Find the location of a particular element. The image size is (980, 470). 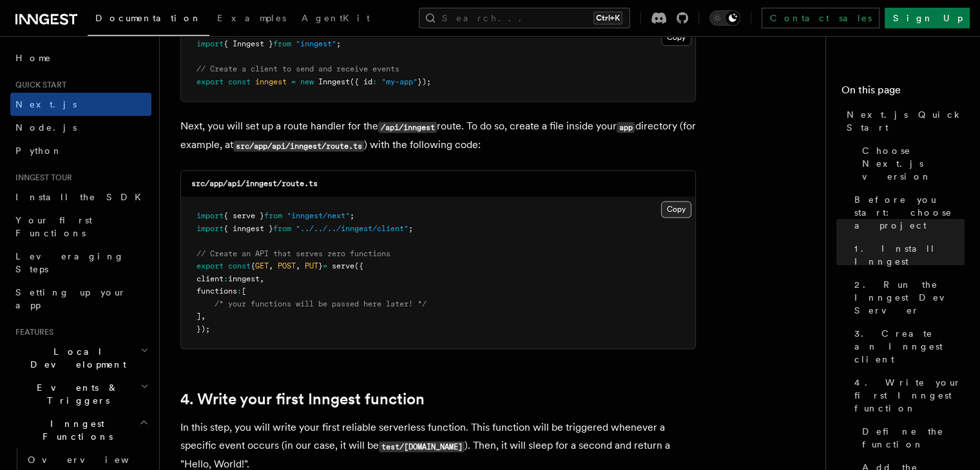

a: Install the SDK is located at coordinates (81, 198).